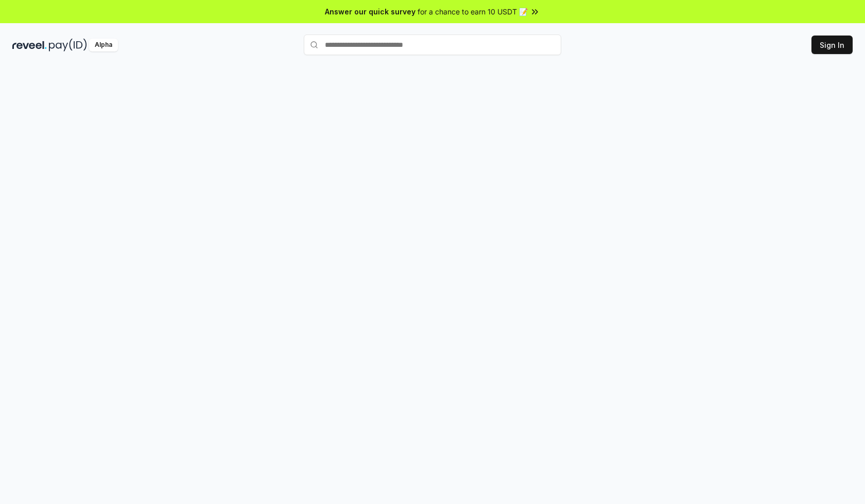 This screenshot has height=504, width=865. What do you see at coordinates (104, 44) in the screenshot?
I see `div: Alpha` at bounding box center [104, 44].